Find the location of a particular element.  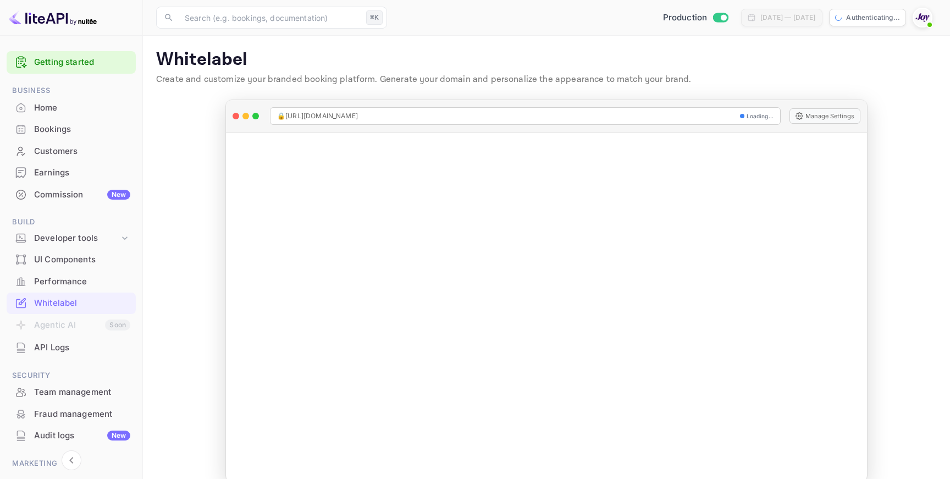

a: Getting started is located at coordinates (82, 62).